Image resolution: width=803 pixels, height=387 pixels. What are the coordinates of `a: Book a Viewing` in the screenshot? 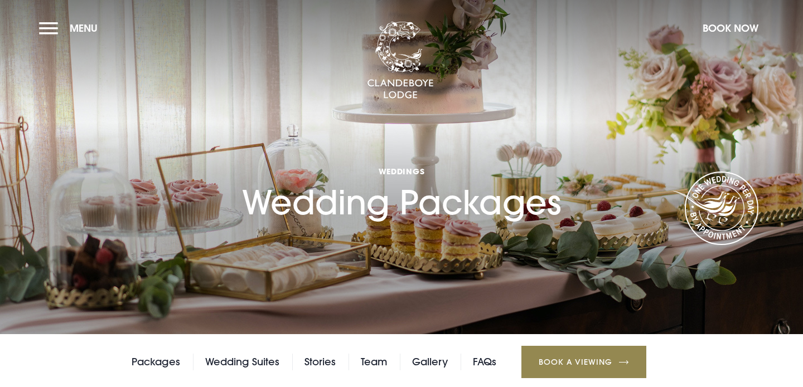 It's located at (584, 362).